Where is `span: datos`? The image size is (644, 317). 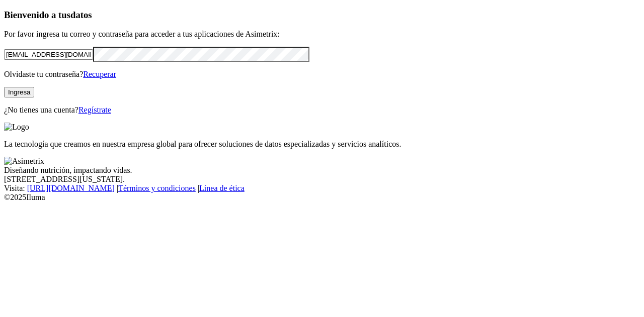
span: datos is located at coordinates (81, 15).